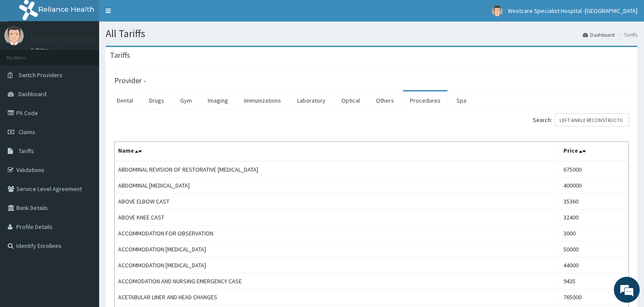  I want to click on a: Optical, so click(350, 101).